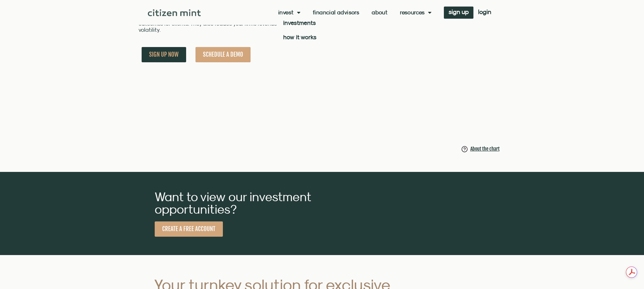 The image size is (644, 289). What do you see at coordinates (223, 55) in the screenshot?
I see `span: SCHEDULE A DEMO` at bounding box center [223, 55].